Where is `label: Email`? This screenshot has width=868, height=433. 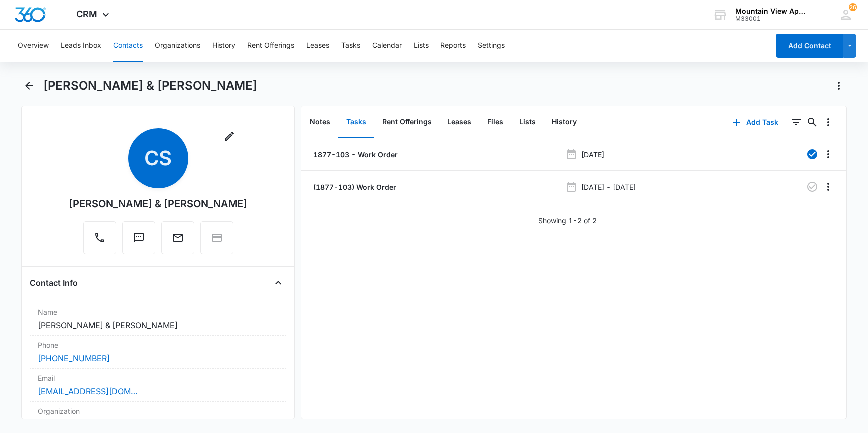
label: Email is located at coordinates (158, 378).